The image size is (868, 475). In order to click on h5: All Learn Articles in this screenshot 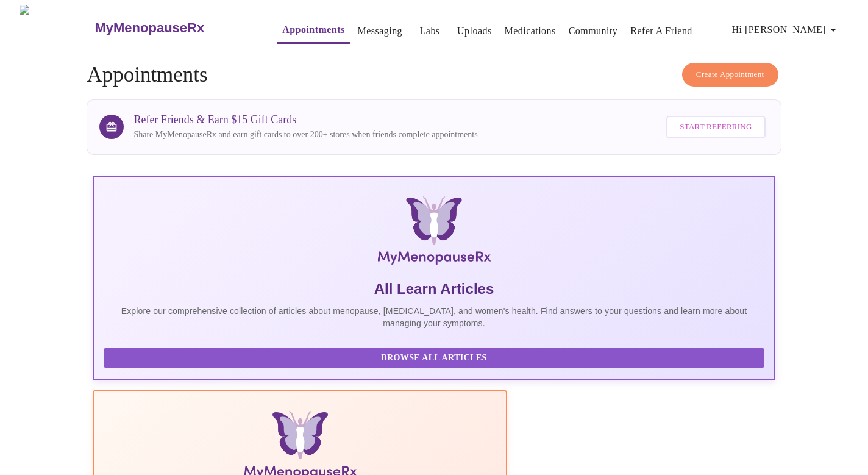, I will do `click(434, 289)`.